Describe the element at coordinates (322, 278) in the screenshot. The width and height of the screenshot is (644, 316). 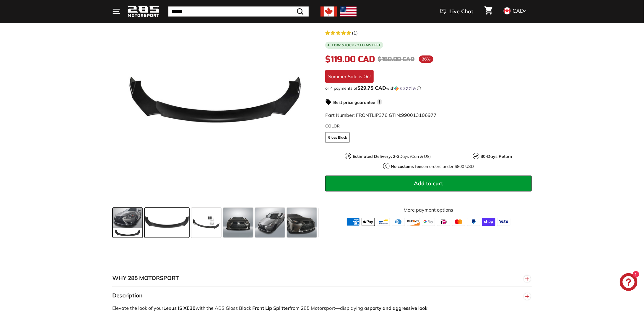
I see `button: WHY 285 MOTORSPORT` at that location.